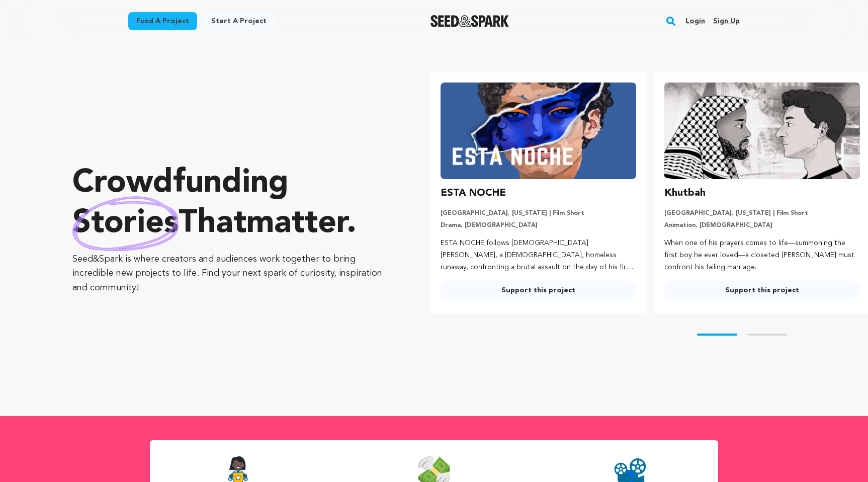  Describe the element at coordinates (726, 21) in the screenshot. I see `a: Sign up` at that location.